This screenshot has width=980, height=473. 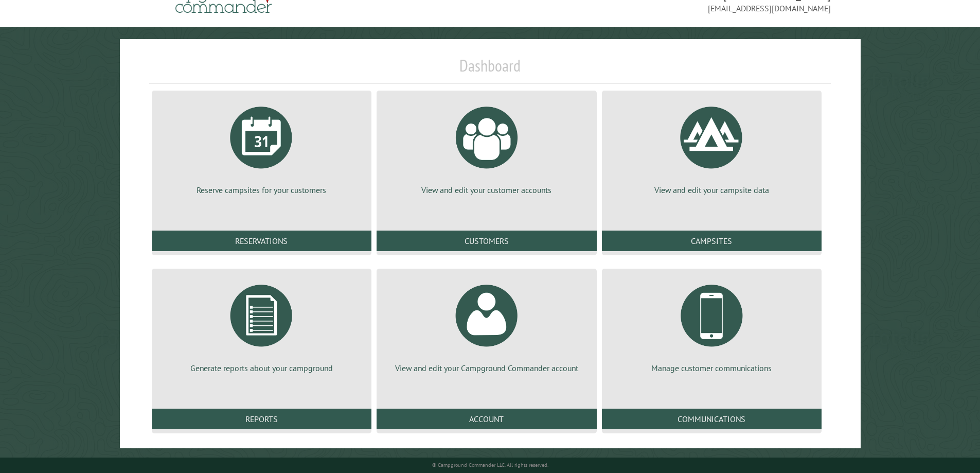 What do you see at coordinates (261, 368) in the screenshot?
I see `p: Generate reports about your campground` at bounding box center [261, 368].